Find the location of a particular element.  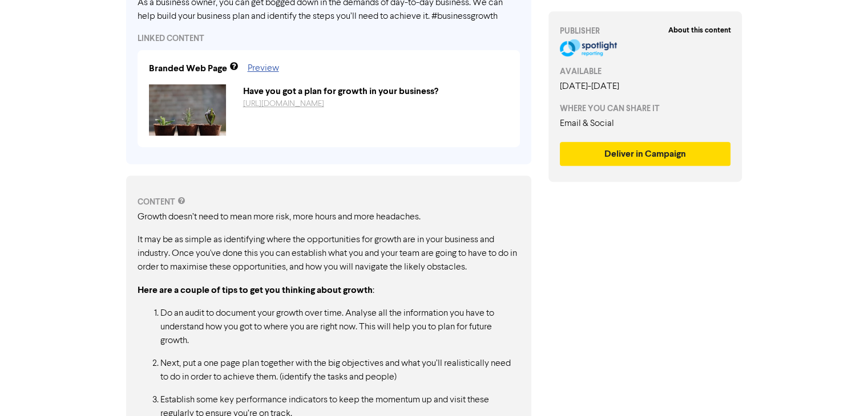

div: AVAILABLE is located at coordinates (645, 71).